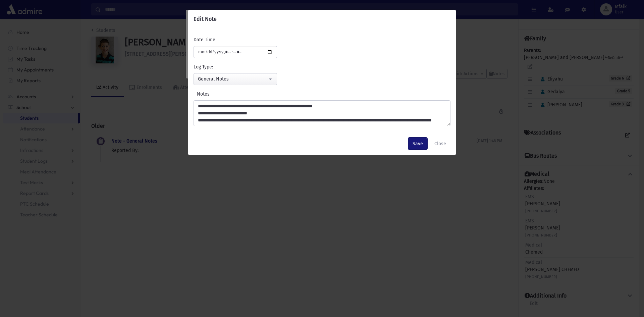 Image resolution: width=644 pixels, height=317 pixels. What do you see at coordinates (204, 40) in the screenshot?
I see `label: Date Time` at bounding box center [204, 40].